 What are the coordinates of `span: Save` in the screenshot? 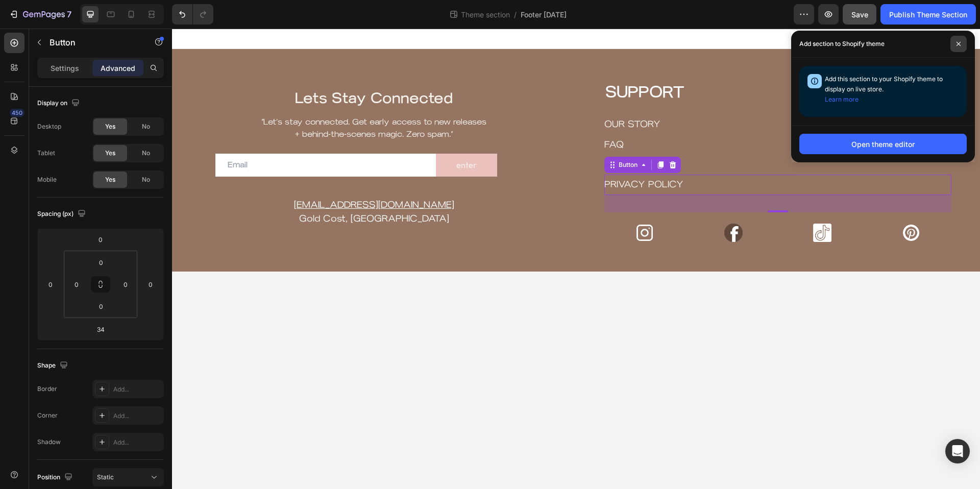 It's located at (860, 14).